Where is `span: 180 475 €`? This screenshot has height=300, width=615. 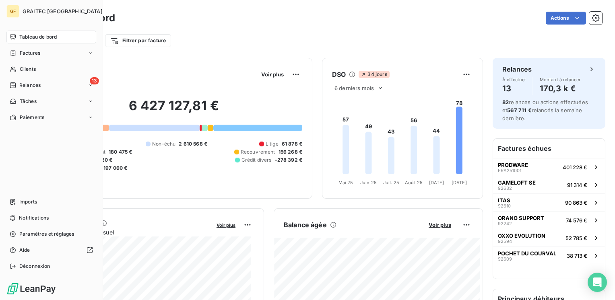 span: 180 475 € is located at coordinates (120, 152).